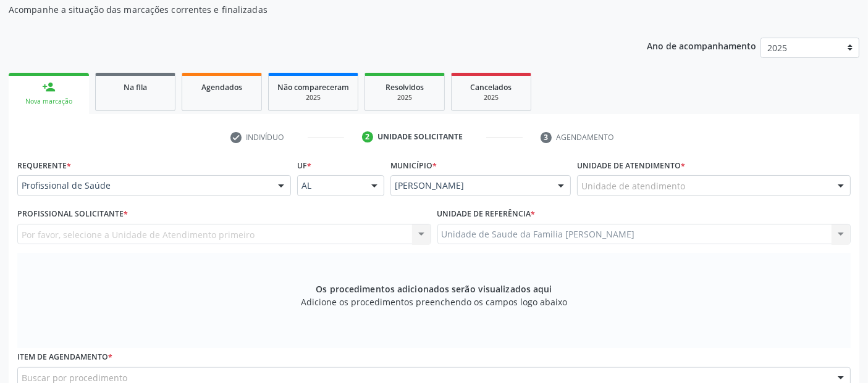  Describe the element at coordinates (405, 87) in the screenshot. I see `span: Resolvidos` at that location.